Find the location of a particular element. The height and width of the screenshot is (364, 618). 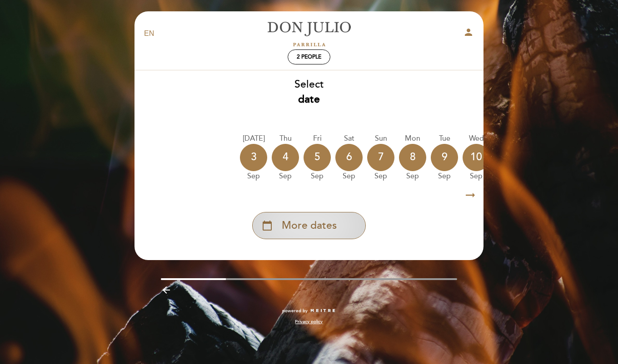

div: Fri is located at coordinates (317, 138).